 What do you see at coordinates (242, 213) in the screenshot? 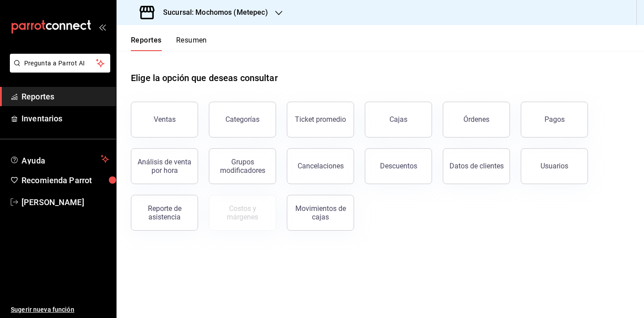
I see `div: Costos y márgenes` at bounding box center [242, 213].